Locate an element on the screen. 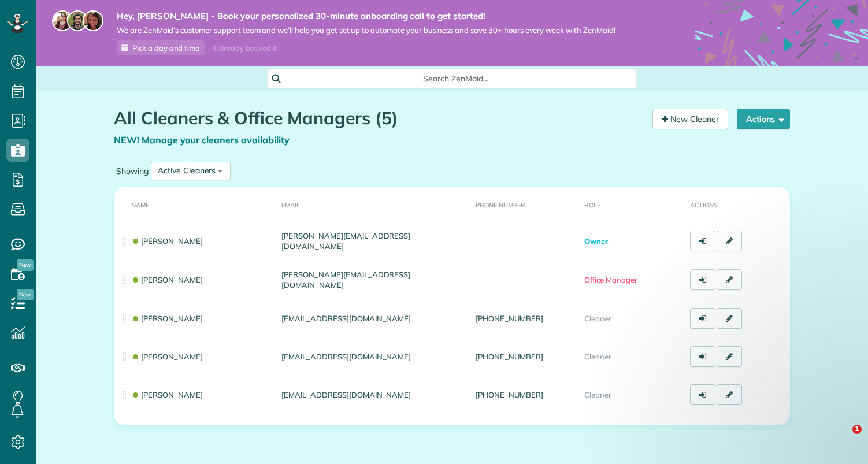  th: Phone number is located at coordinates (525, 204).